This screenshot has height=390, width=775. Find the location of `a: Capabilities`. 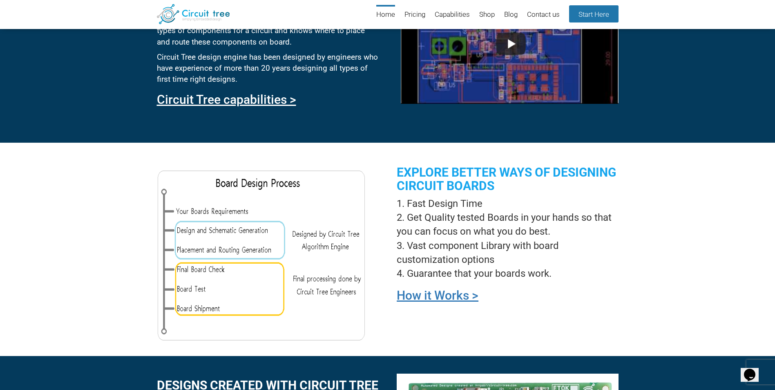

a: Capabilities is located at coordinates (452, 15).